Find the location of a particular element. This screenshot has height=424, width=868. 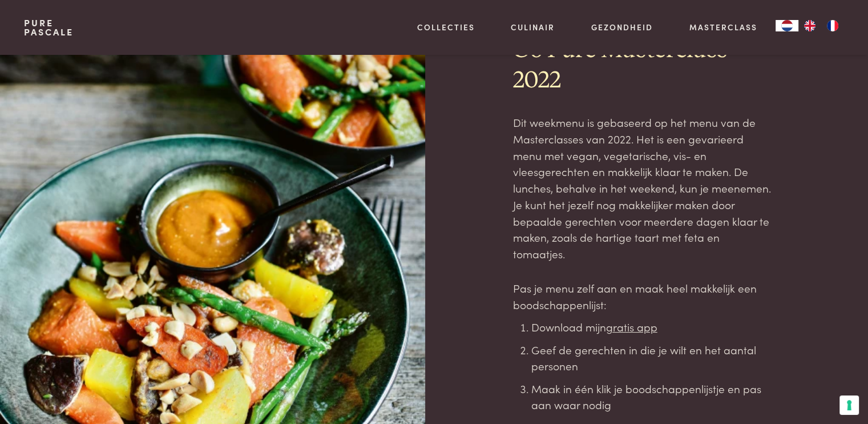

a: Culinair is located at coordinates (533, 27).